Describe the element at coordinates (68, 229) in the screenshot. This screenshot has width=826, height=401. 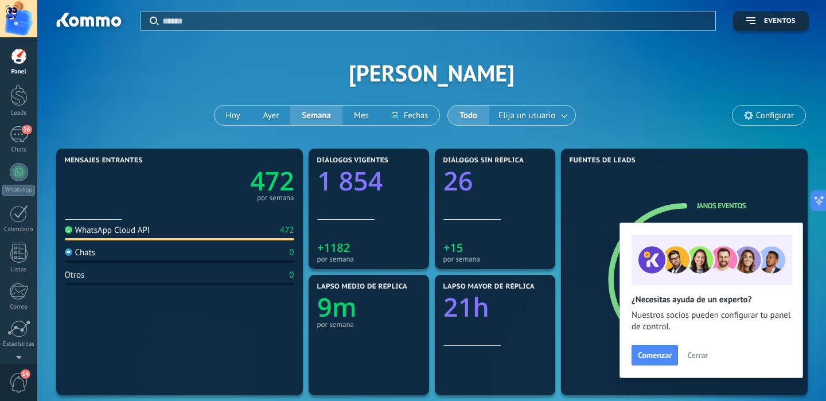
I see `img: WhatsApp Cloud API` at that location.